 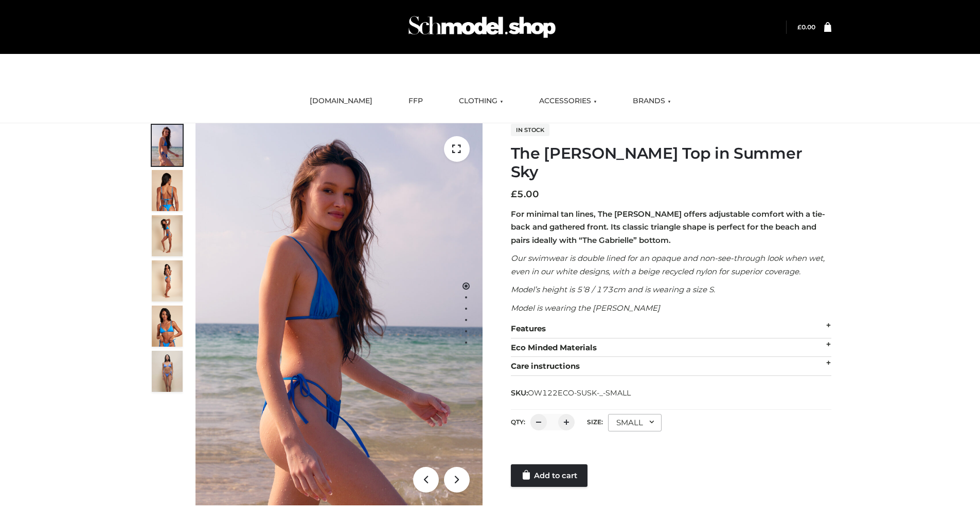 I want to click on span: OW122ECO-SUSK-_-SMALL, so click(x=579, y=393).